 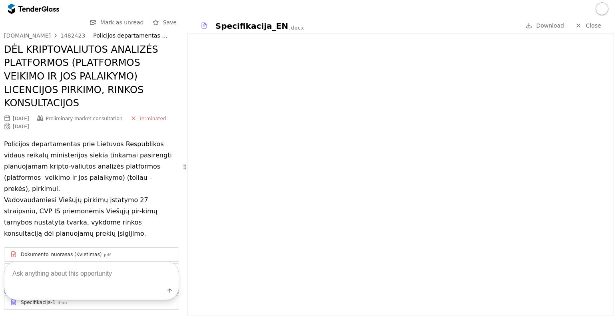 I want to click on div: Policijos departamentas prie Lietuvos Respublikos vidaus reikalų ministerijos, so click(x=132, y=36).